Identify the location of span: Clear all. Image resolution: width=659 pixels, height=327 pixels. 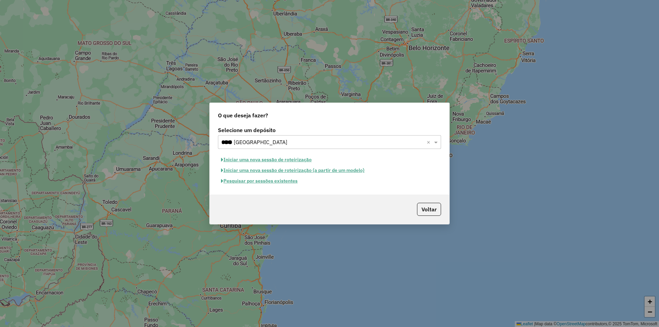
(429, 142).